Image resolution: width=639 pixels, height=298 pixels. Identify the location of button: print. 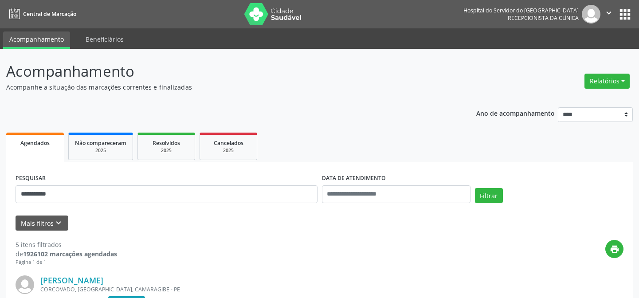
(614, 249).